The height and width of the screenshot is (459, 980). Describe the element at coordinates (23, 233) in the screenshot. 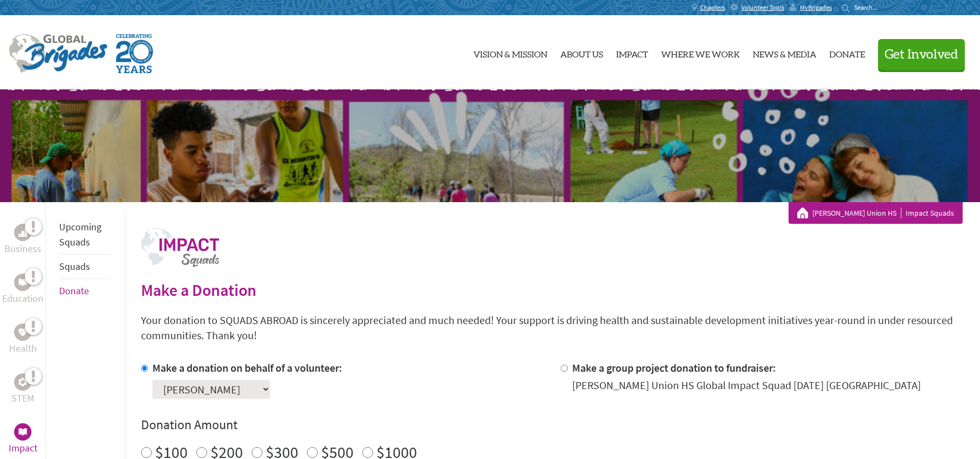

I see `img: Business` at that location.